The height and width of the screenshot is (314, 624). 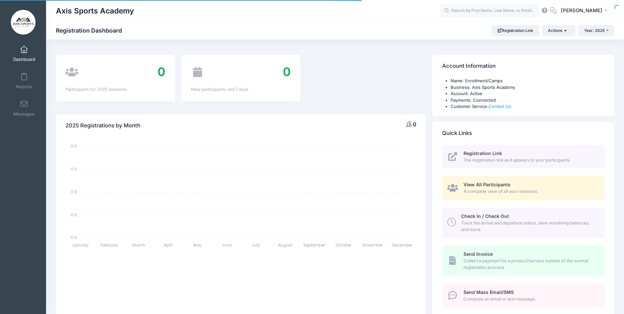 I want to click on span: View All Participants, so click(x=487, y=184).